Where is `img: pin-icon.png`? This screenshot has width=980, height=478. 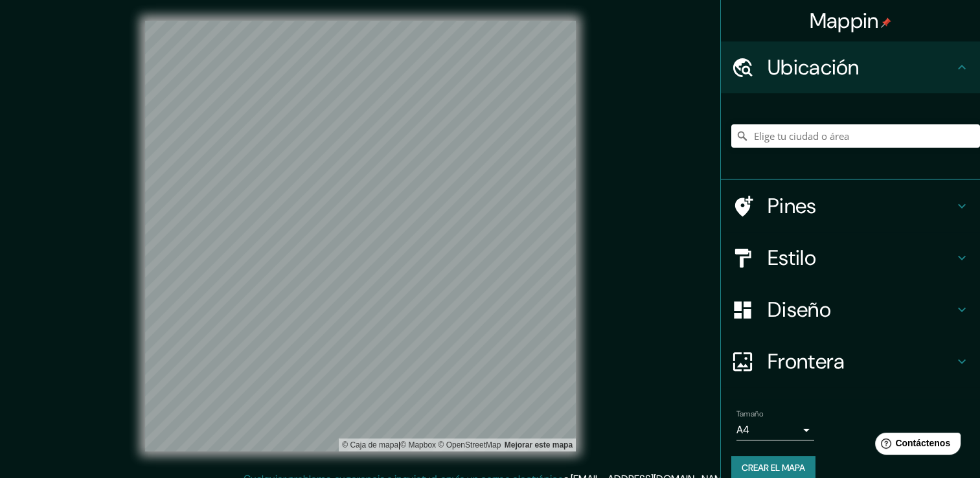 img: pin-icon.png is located at coordinates (886, 23).